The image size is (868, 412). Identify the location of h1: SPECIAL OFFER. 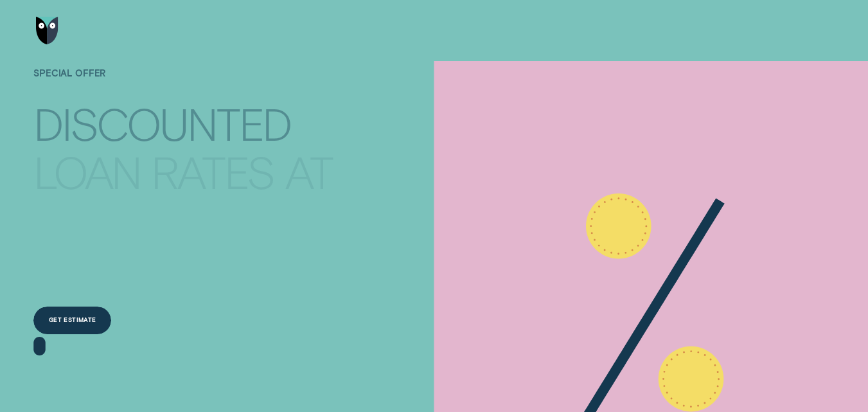
(183, 81).